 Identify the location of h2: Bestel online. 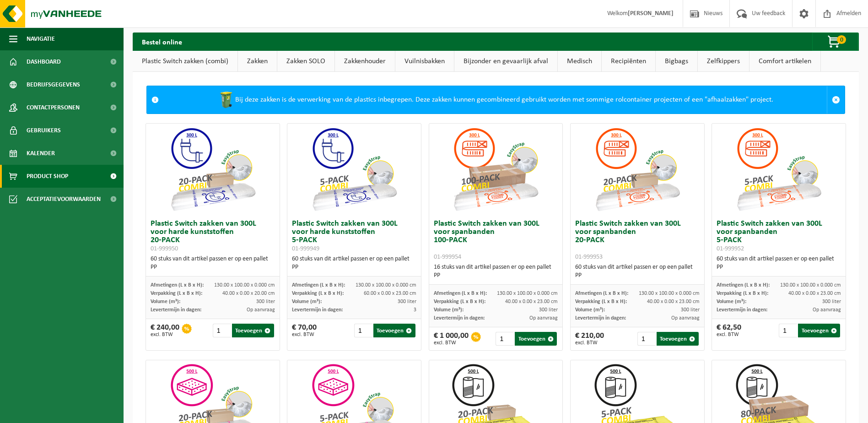
(162, 41).